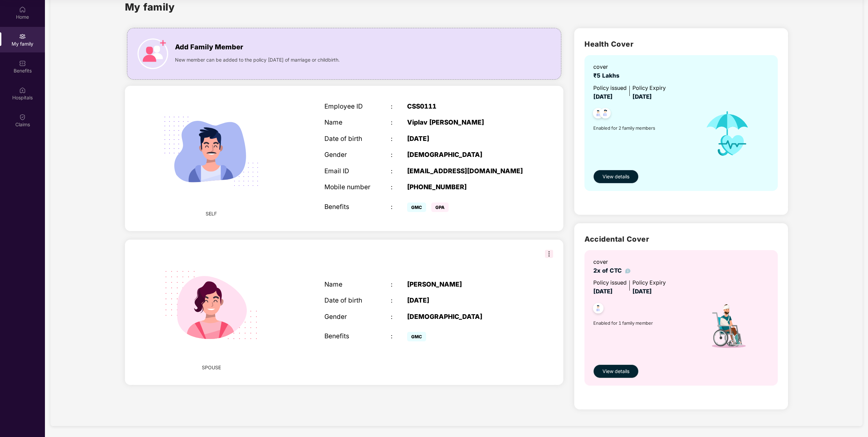 Image resolution: width=868 pixels, height=437 pixels. What do you see at coordinates (465, 106) in the screenshot?
I see `div: CSS0111` at bounding box center [465, 106].